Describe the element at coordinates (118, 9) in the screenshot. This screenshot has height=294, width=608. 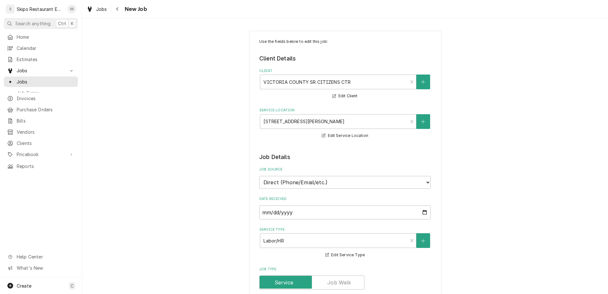
I see `button: Navigate back` at that location.